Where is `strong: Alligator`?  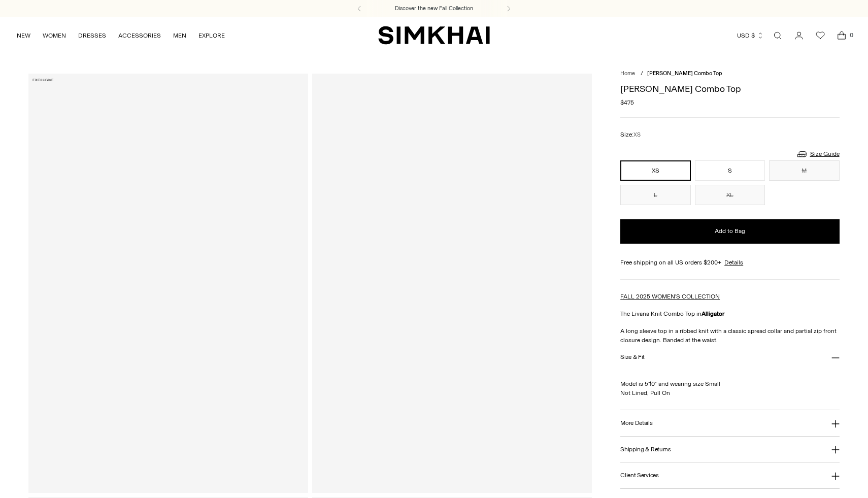 strong: Alligator is located at coordinates (712, 313).